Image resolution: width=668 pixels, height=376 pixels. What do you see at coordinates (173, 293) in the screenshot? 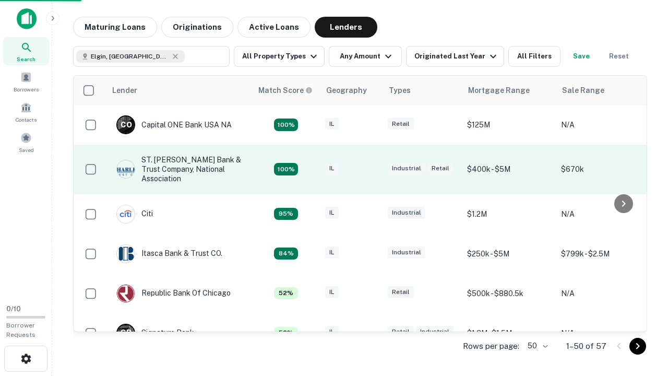
I see `div: Republic Bank Of Chicago` at bounding box center [173, 293].